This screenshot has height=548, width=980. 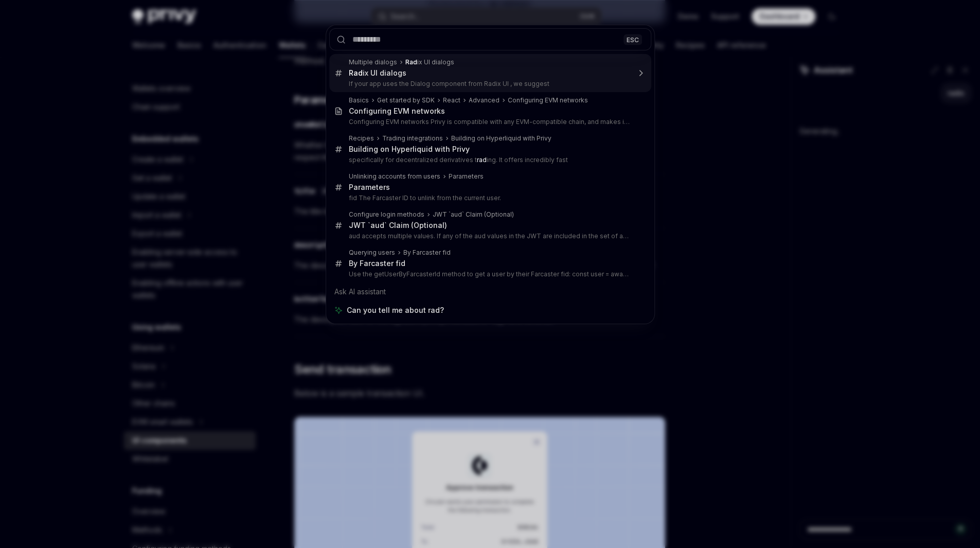 What do you see at coordinates (406, 101) in the screenshot?
I see `div: Get started by SDK` at bounding box center [406, 101].